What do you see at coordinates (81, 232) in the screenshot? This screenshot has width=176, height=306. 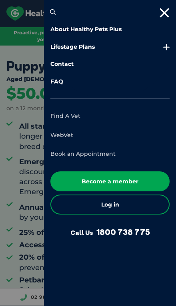 I see `span: Call Us` at bounding box center [81, 232].